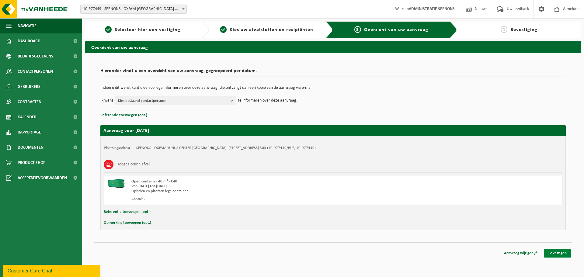 The height and width of the screenshot is (277, 584). What do you see at coordinates (143, 30) in the screenshot?
I see `a: 1Selecteer hier een vestiging` at bounding box center [143, 30].